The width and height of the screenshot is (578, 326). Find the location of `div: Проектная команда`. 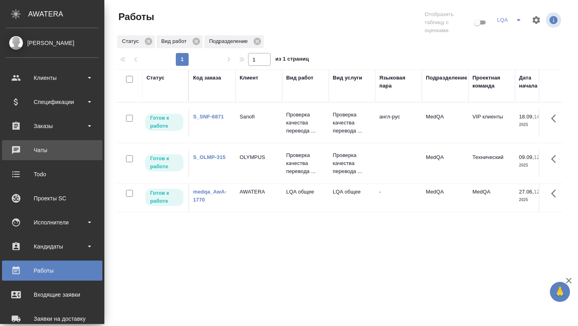

div: Проектная команда is located at coordinates (492, 82).